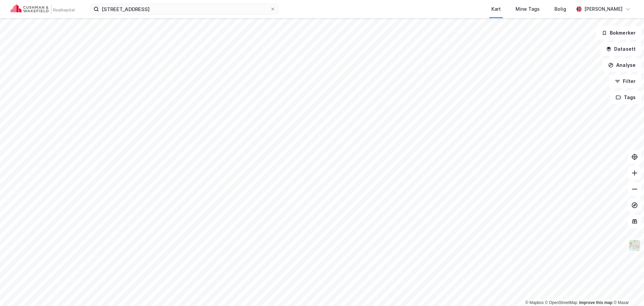 This screenshot has width=644, height=306. Describe the element at coordinates (625, 81) in the screenshot. I see `button: Filter` at that location.